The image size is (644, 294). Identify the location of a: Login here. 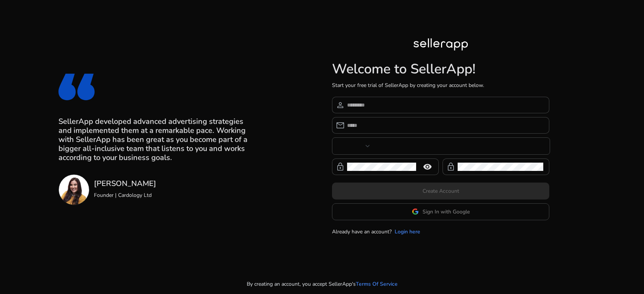
(408, 232).